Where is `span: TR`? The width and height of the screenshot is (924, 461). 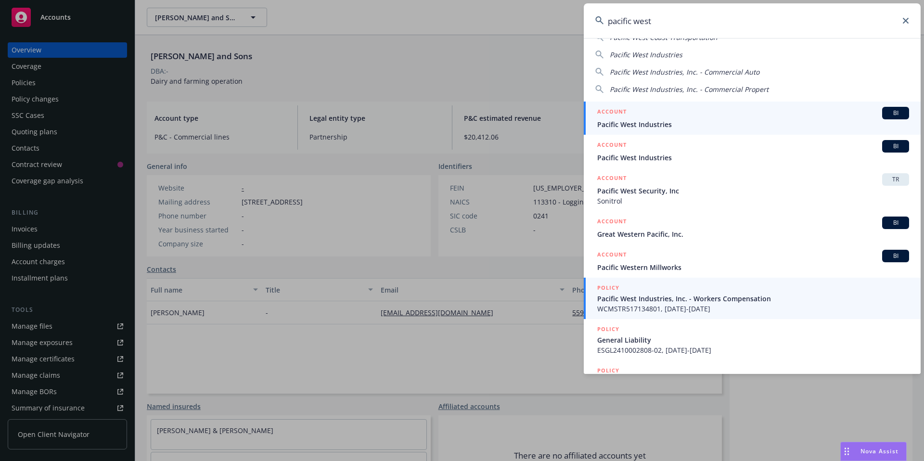
span: TR is located at coordinates (896, 180).